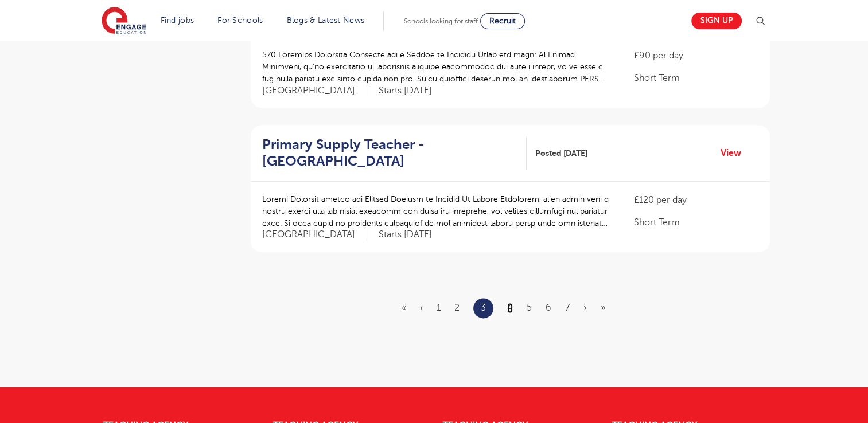  What do you see at coordinates (548, 308) in the screenshot?
I see `a: 6` at bounding box center [548, 308].